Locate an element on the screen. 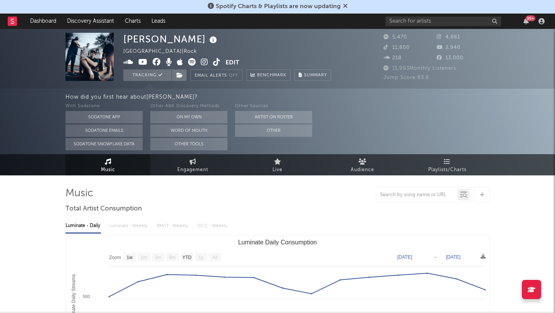  a: Playlists/Charts is located at coordinates (447, 164).